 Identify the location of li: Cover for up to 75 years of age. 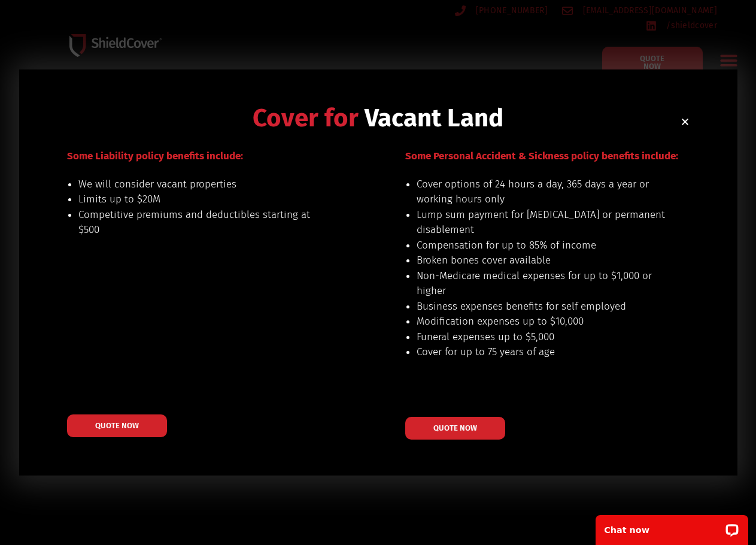
(541, 352).